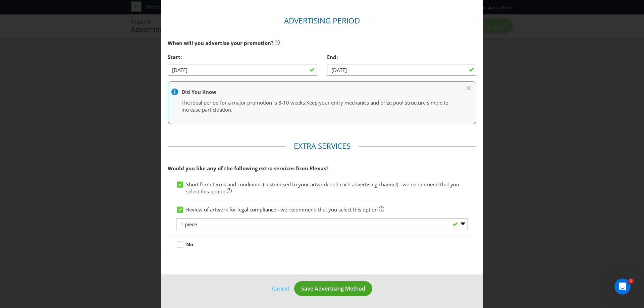  Describe the element at coordinates (322, 146) in the screenshot. I see `legend: Extra Services` at that location.